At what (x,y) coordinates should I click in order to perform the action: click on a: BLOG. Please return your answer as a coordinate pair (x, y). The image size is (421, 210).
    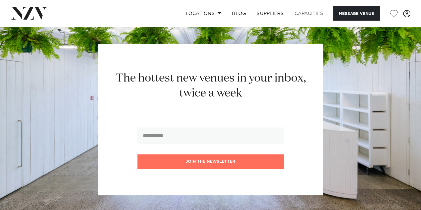
    Looking at the image, I should click on (239, 13).